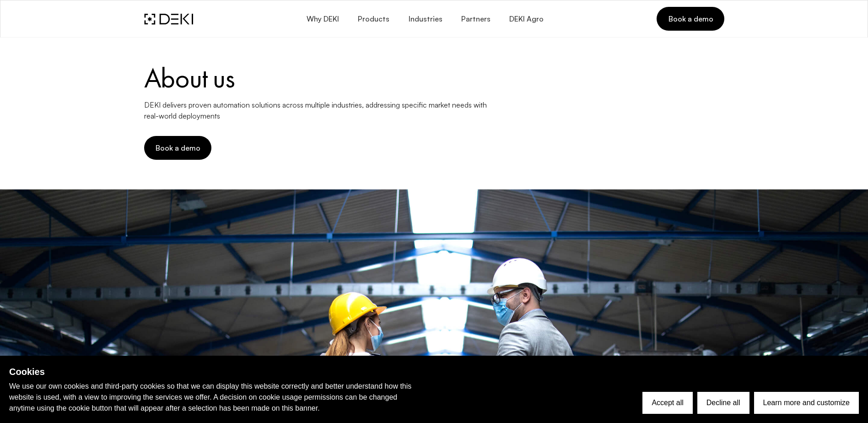  What do you see at coordinates (425, 19) in the screenshot?
I see `span: Industries` at bounding box center [425, 19].